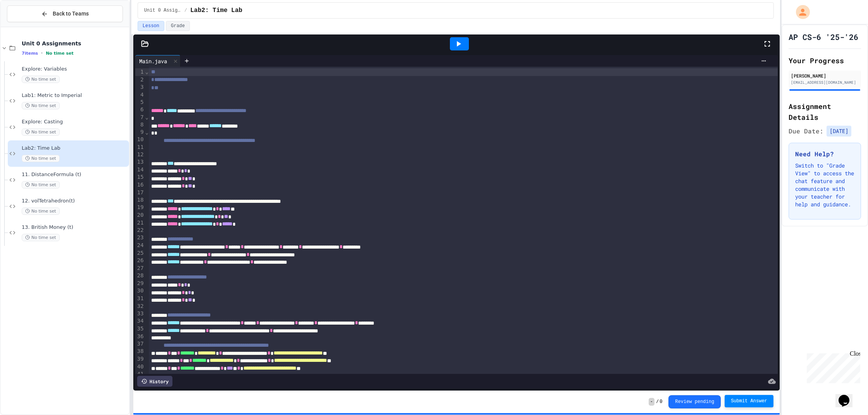  What do you see at coordinates (140, 344) in the screenshot?
I see `div: 37` at bounding box center [140, 344].